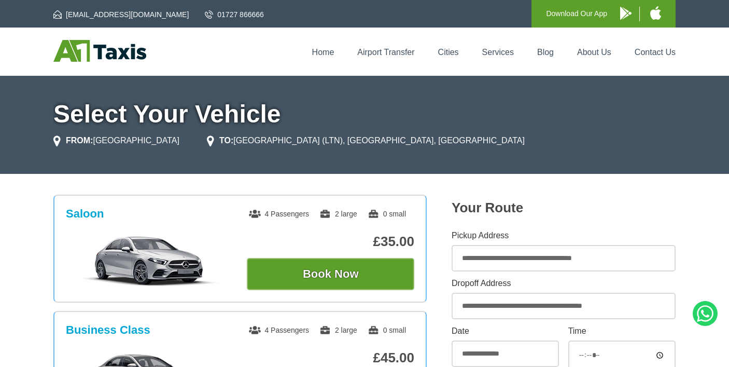 This screenshot has width=729, height=367. Describe the element at coordinates (564, 207) in the screenshot. I see `h2: Your Route` at that location.